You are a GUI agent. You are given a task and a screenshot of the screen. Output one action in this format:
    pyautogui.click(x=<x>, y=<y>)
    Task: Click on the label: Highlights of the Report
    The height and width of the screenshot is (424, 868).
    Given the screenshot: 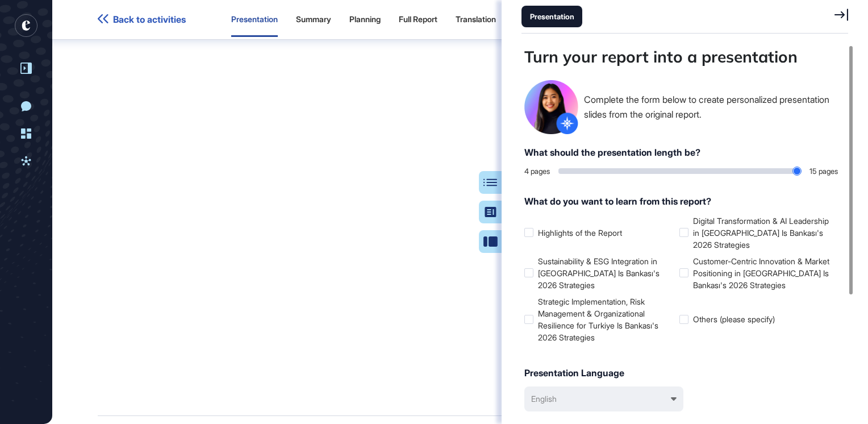 What is the action you would take?
    pyautogui.click(x=599, y=232)
    